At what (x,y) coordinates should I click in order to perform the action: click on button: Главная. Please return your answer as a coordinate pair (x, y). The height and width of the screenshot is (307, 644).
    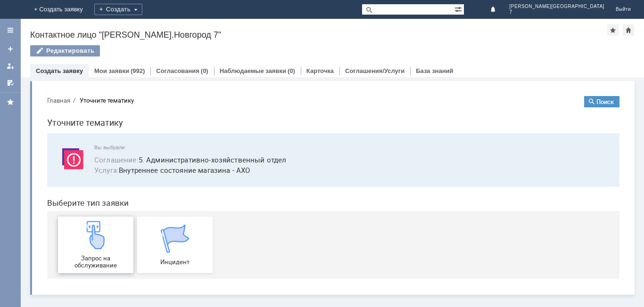
    Looking at the image, I should click on (19, 12).